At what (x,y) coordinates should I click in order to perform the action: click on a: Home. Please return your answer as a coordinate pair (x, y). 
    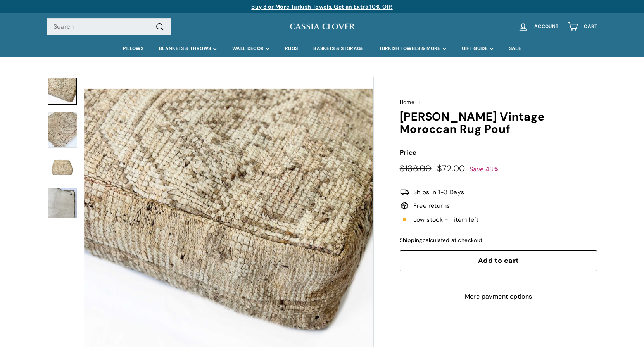
    Looking at the image, I should click on (407, 102).